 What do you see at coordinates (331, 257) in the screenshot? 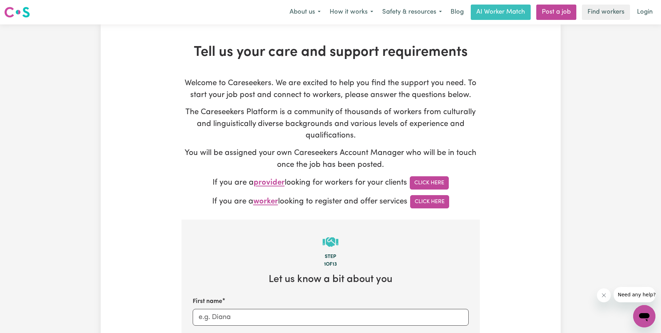
I see `div: Step` at bounding box center [331, 257].